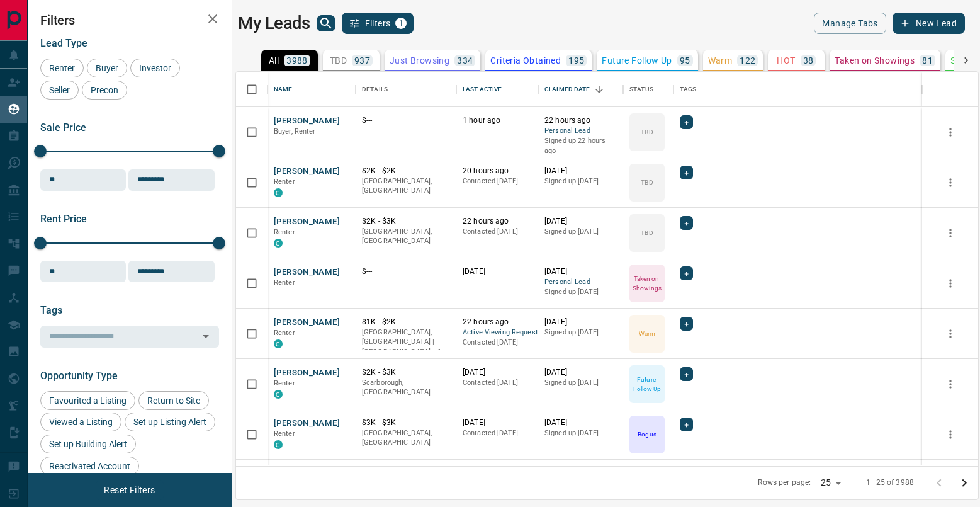 This screenshot has width=980, height=507. What do you see at coordinates (641, 89) in the screenshot?
I see `div: Status` at bounding box center [641, 89].